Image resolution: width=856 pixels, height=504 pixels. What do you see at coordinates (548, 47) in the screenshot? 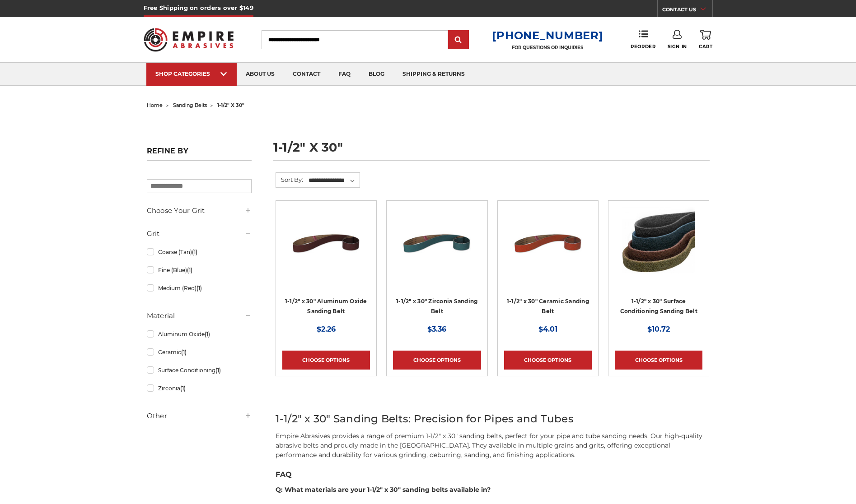
I see `p: FOR QUESTIONS OR INQUIRIES` at bounding box center [548, 47].